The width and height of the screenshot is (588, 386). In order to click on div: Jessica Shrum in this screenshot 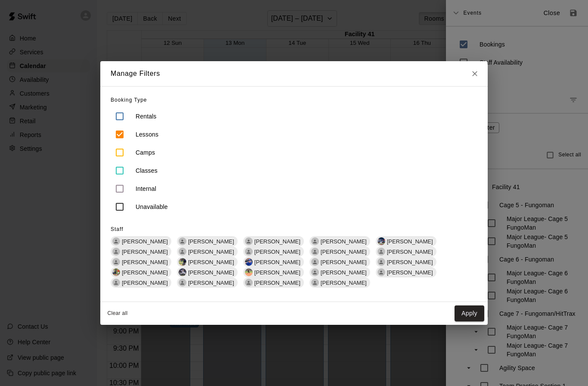, I will do `click(315, 283)`.